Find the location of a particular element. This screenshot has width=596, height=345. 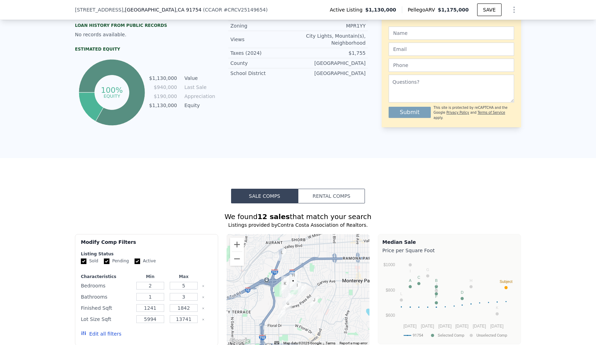

span: $1,130,000 is located at coordinates (380, 10).